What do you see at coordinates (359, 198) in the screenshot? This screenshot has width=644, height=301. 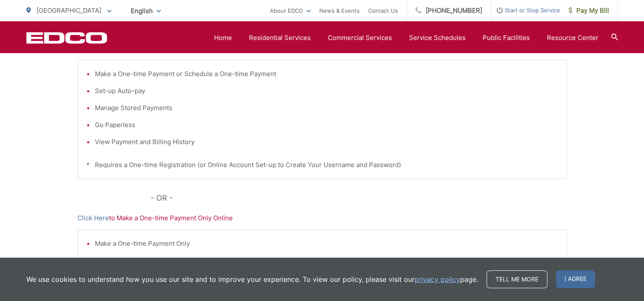 I see `p: - OR -` at bounding box center [359, 198].